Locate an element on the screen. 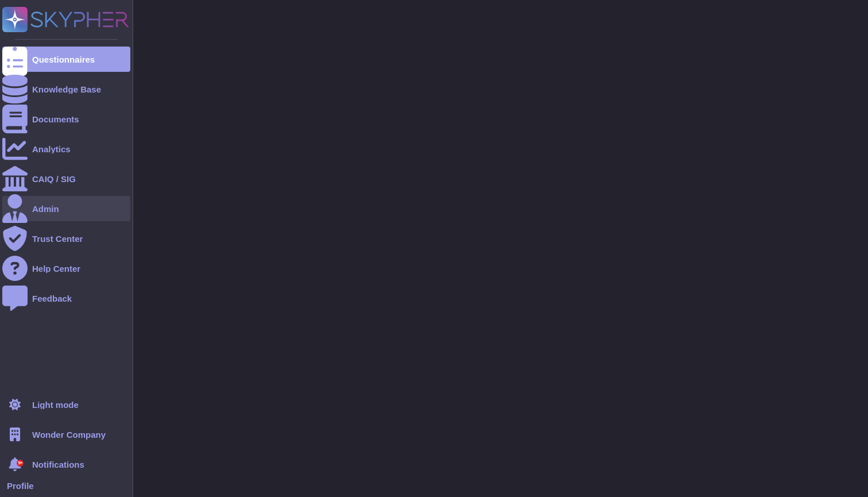  div: Admin is located at coordinates (45, 209).